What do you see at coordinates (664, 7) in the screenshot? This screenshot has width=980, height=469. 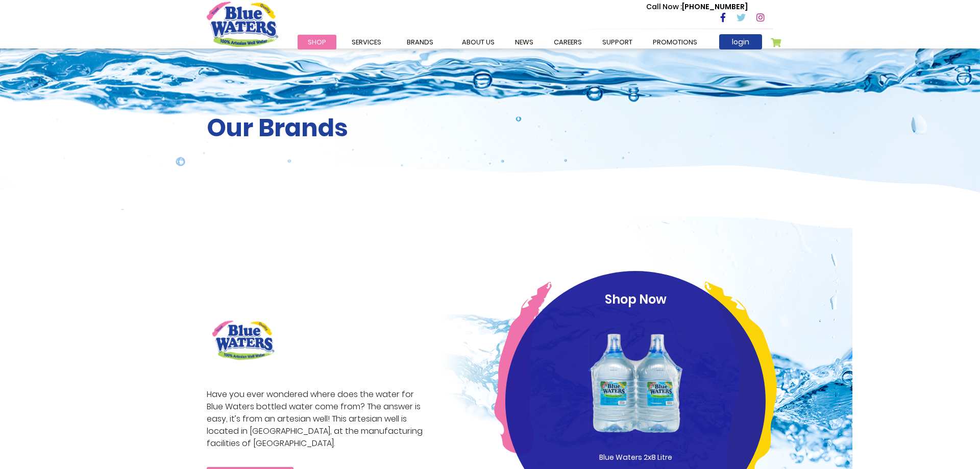 I see `span: Call Now :` at bounding box center [664, 7].